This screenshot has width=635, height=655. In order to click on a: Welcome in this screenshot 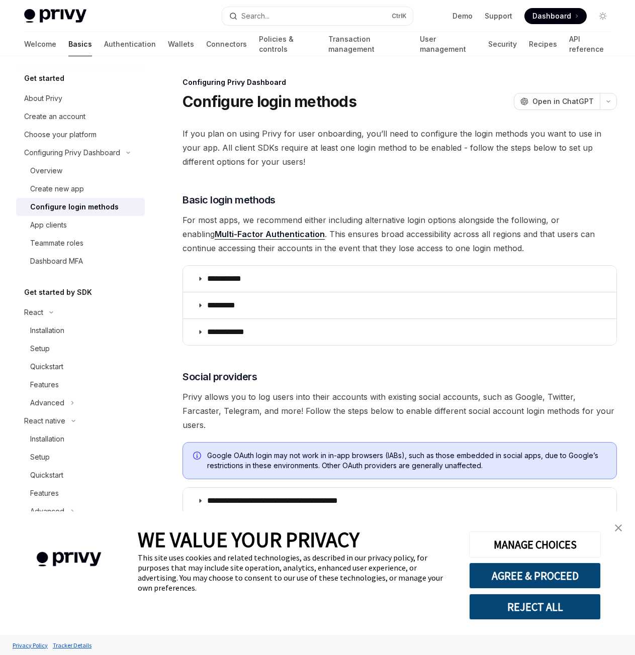, I will do `click(40, 44)`.